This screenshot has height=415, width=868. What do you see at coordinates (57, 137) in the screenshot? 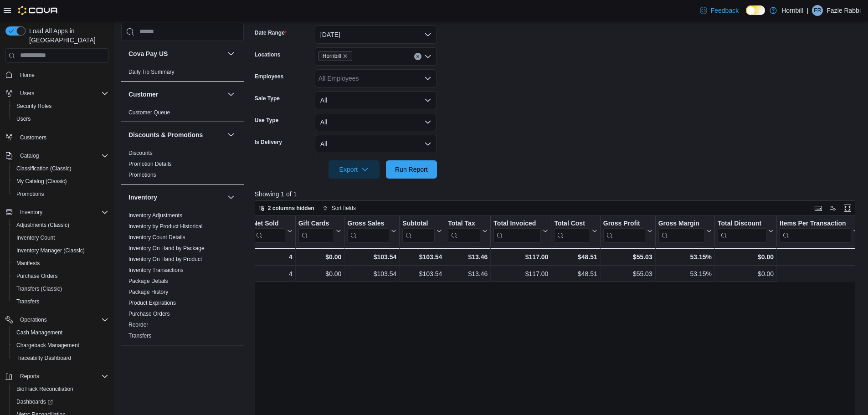
I see `button: Customers` at bounding box center [57, 137].